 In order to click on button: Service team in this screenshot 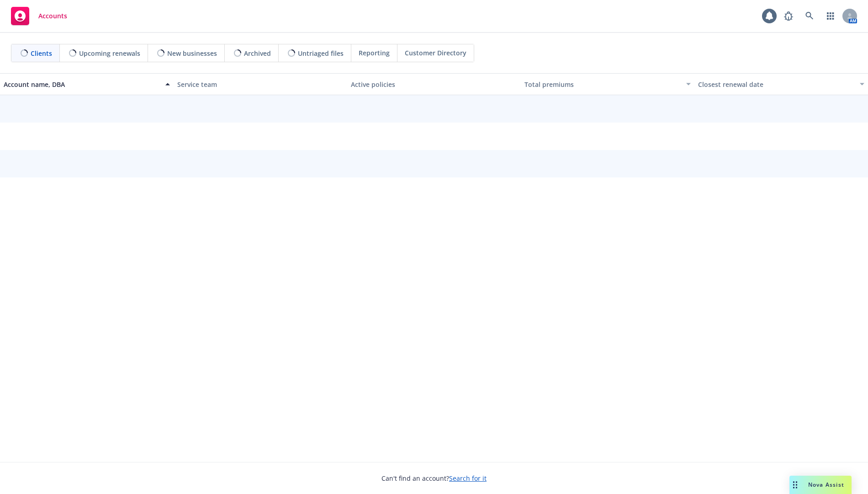, I will do `click(260, 84)`.